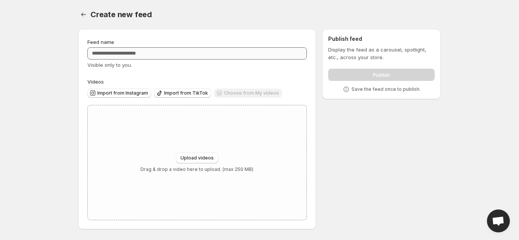 The image size is (519, 240). Describe the element at coordinates (121, 15) in the screenshot. I see `span: Create new feed` at that location.